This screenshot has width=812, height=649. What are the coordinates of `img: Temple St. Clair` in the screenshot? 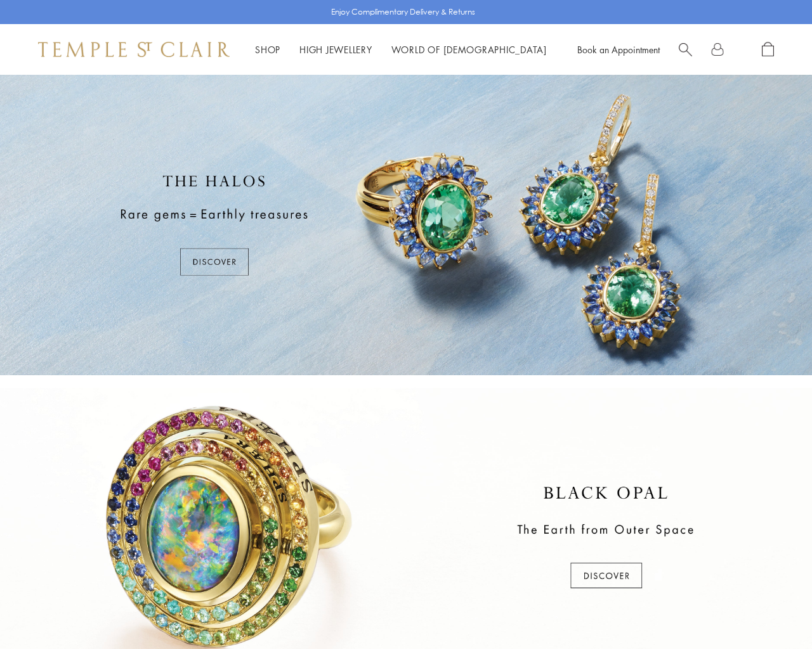 It's located at (134, 49).